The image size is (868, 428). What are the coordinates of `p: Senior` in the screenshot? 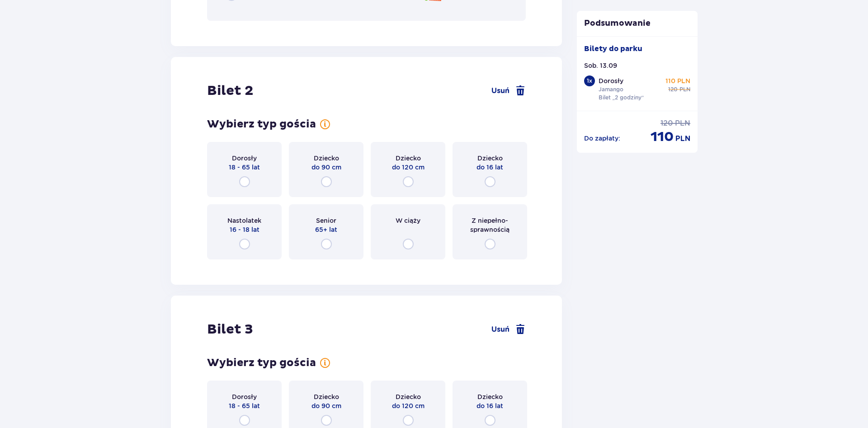 It's located at (326, 221).